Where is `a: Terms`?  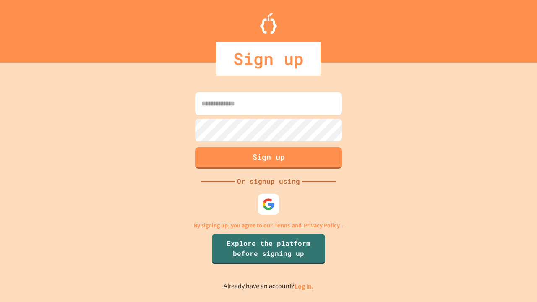
a: Terms is located at coordinates (282, 225).